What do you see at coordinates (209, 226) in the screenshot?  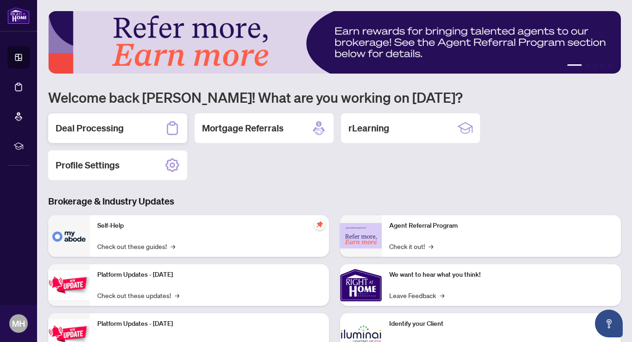 I see `p: Self-Help` at bounding box center [209, 226].